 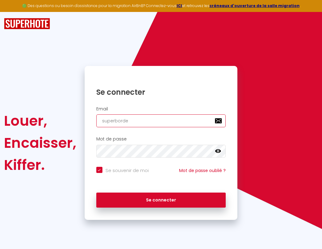 I want to click on div: Kiffer., so click(x=40, y=165).